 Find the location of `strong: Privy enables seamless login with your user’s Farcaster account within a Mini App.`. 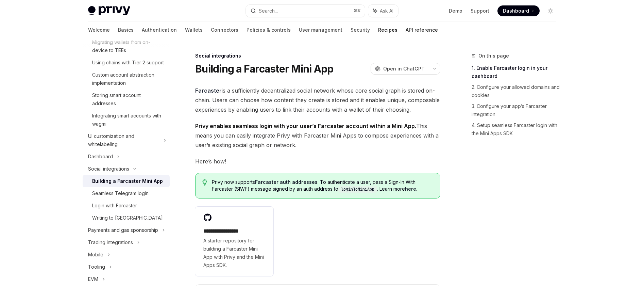

strong: Privy enables seamless login with your user’s Farcaster account within a Mini App. is located at coordinates (305, 126).